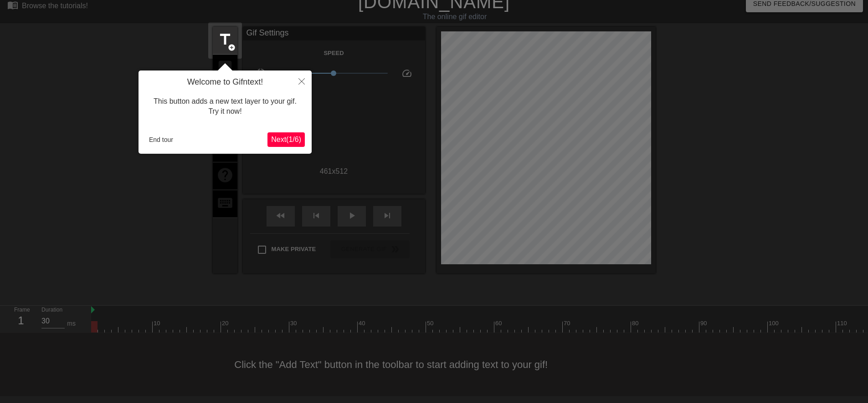  I want to click on span: Next ( 1 / 6 ), so click(286, 140).